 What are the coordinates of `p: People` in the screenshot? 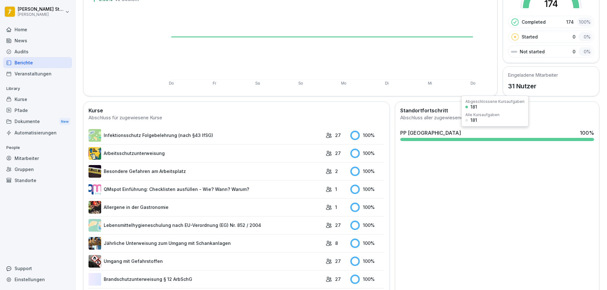 It's located at (38, 148).